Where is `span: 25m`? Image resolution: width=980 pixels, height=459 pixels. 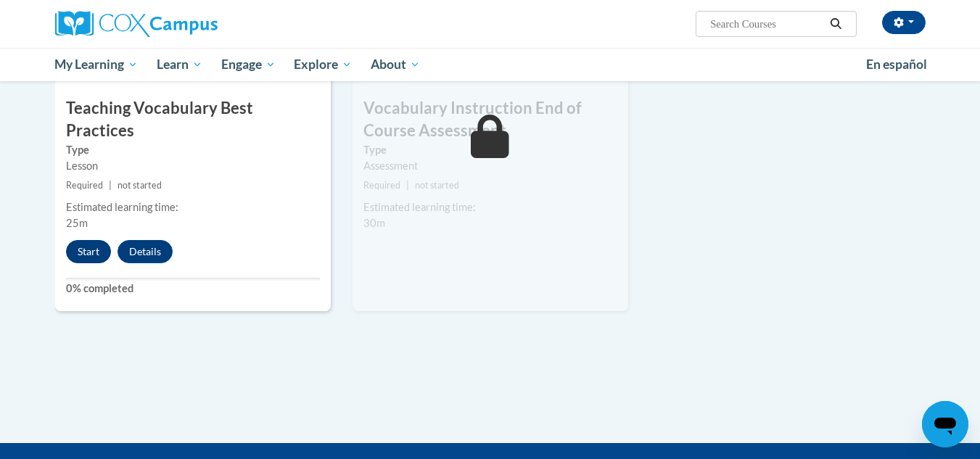 span: 25m is located at coordinates (77, 223).